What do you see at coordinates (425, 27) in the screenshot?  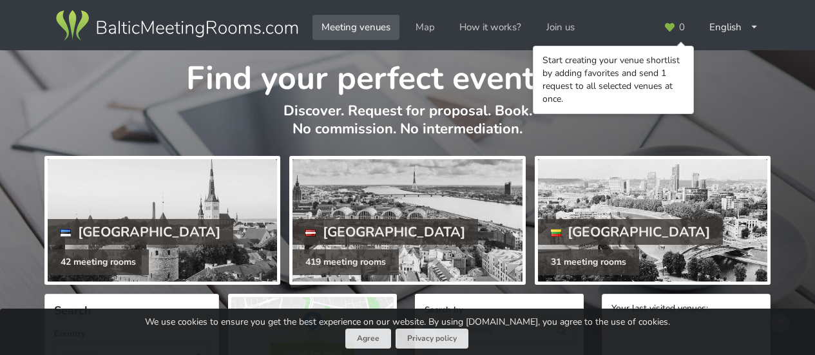 I see `a: Map` at bounding box center [425, 27].